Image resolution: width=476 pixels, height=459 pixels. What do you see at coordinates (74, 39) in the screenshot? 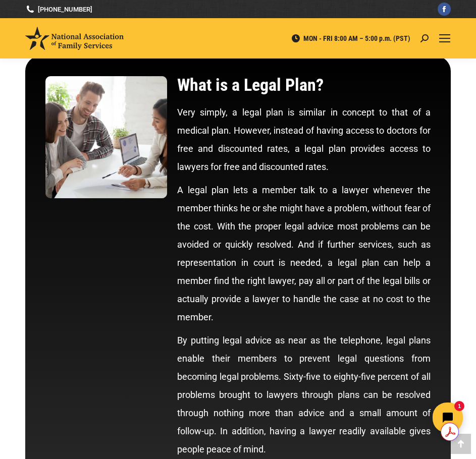
I see `img: National Association of Family Services` at bounding box center [74, 39].